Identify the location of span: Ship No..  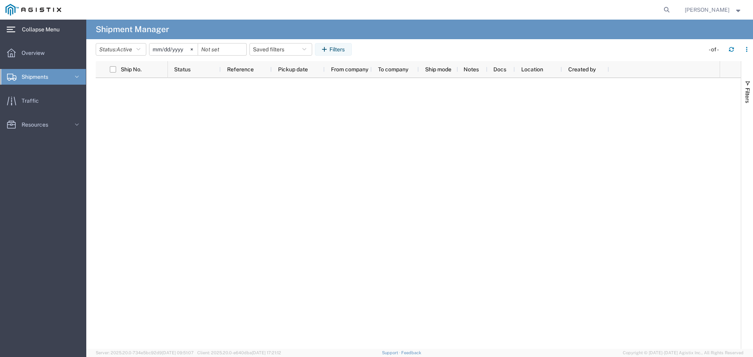
(131, 69).